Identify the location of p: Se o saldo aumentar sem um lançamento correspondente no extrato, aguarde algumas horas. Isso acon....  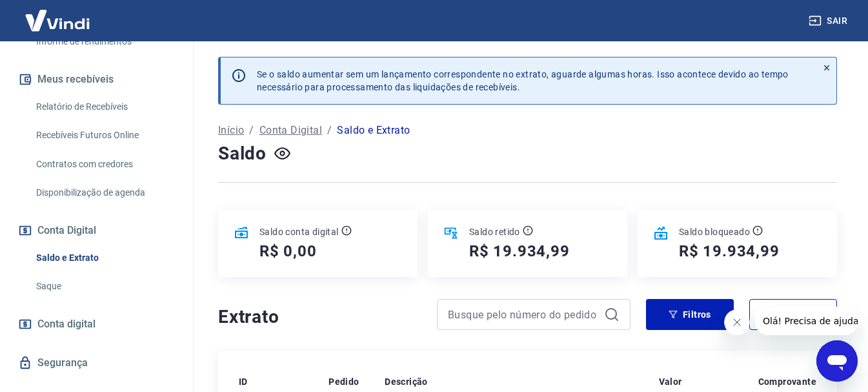
(523, 81).